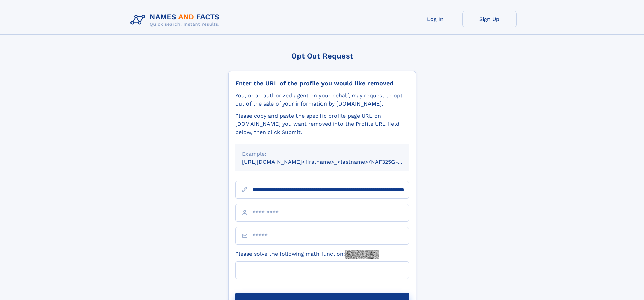  I want to click on div: Example:, so click(322, 154).